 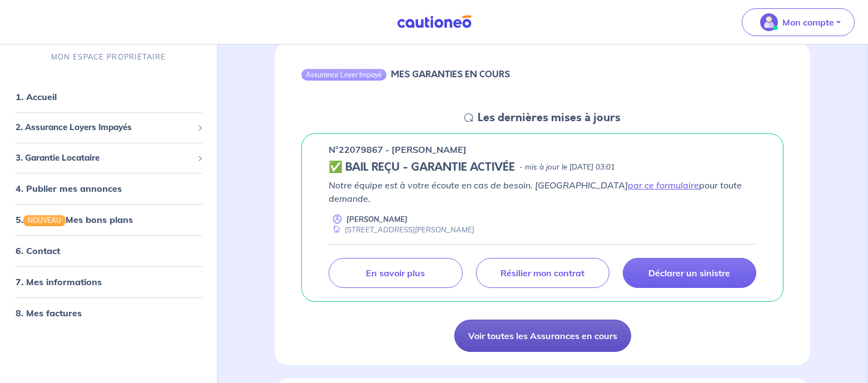 What do you see at coordinates (104, 158) in the screenshot?
I see `span: 3. Garantie Locataire` at bounding box center [104, 158].